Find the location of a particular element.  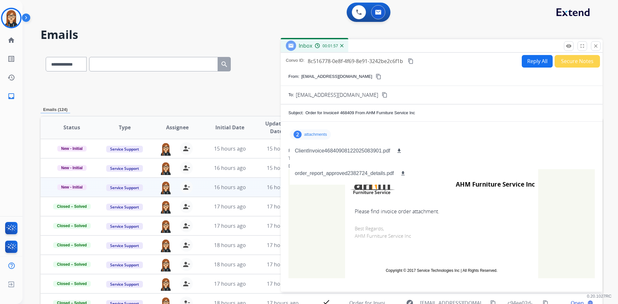

td: Copyright © 2017 Service Technologies Inc | All Rights Reserved. is located at coordinates (441, 271).